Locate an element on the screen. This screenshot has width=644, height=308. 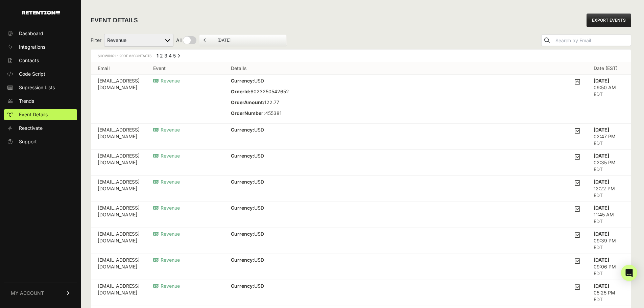
span: Integrations is located at coordinates (32, 47).